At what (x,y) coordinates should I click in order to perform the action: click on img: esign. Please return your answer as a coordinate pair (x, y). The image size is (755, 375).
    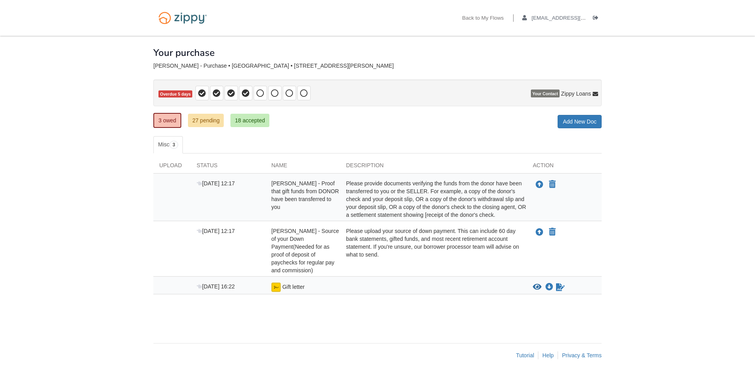
    Looking at the image, I should click on (276, 287).